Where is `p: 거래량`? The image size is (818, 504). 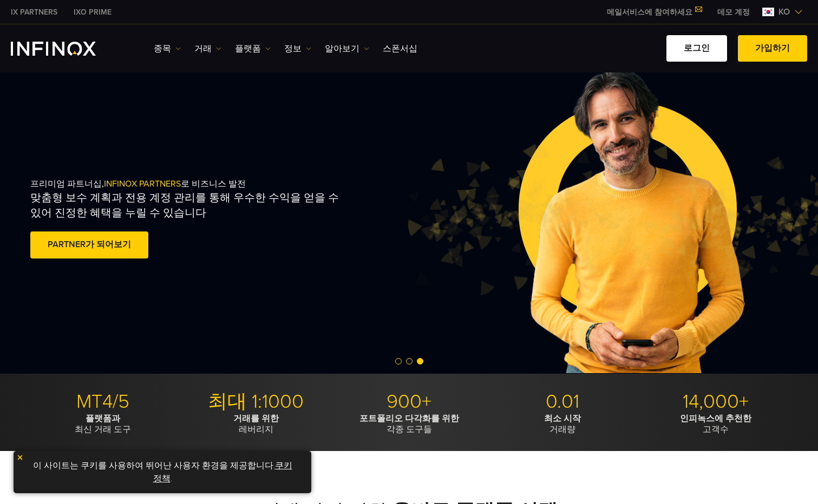 p: 거래량 is located at coordinates (562, 424).